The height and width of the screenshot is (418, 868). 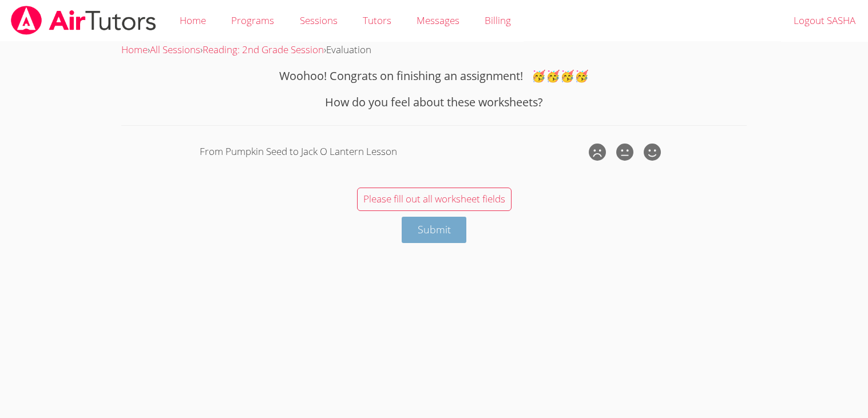 What do you see at coordinates (434, 230) in the screenshot?
I see `span: Submit` at bounding box center [434, 230].